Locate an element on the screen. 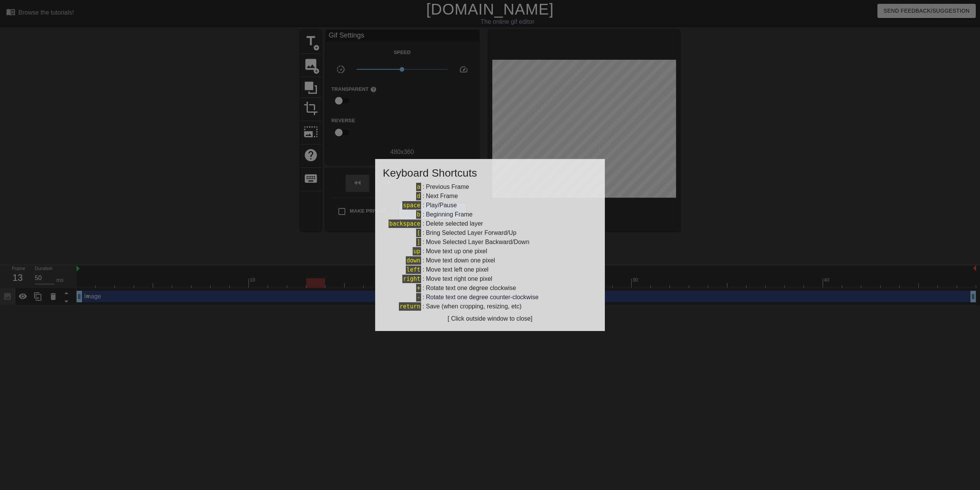 This screenshot has width=980, height=490. div: Delete selected layer is located at coordinates (454, 224).